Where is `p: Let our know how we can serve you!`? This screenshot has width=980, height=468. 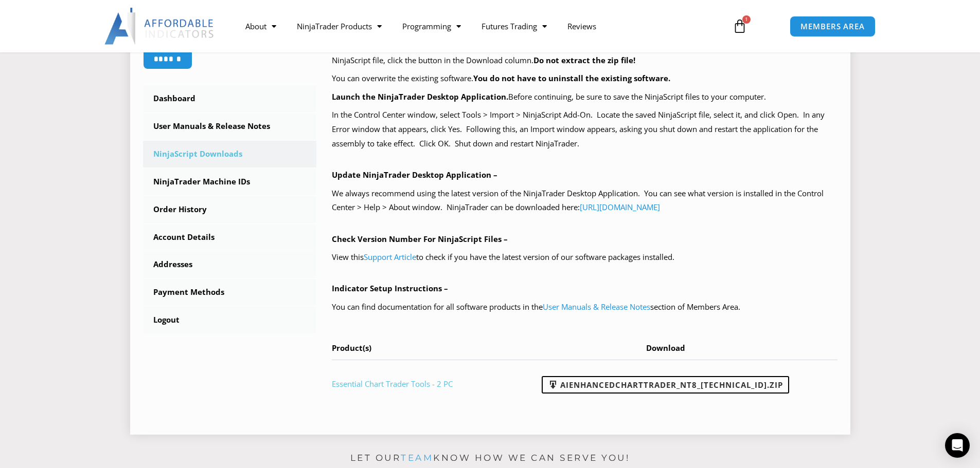 p: Let our know how we can serve you! is located at coordinates (490, 458).